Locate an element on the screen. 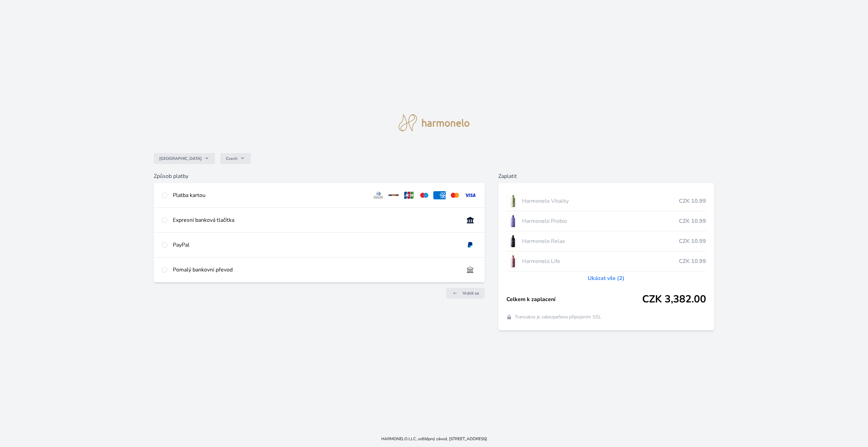 The height and width of the screenshot is (447, 868). div: Platba kartou is located at coordinates (270, 195).